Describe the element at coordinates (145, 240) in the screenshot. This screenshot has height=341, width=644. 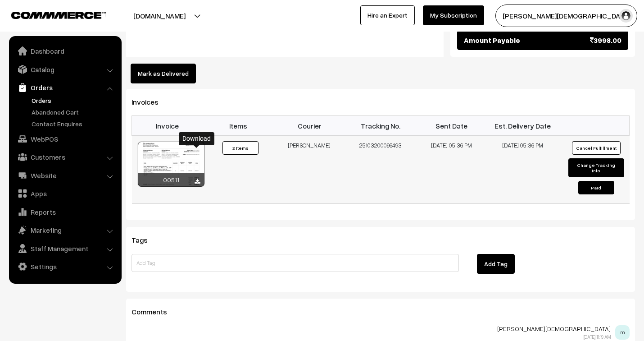
I see `span: Tags` at that location.